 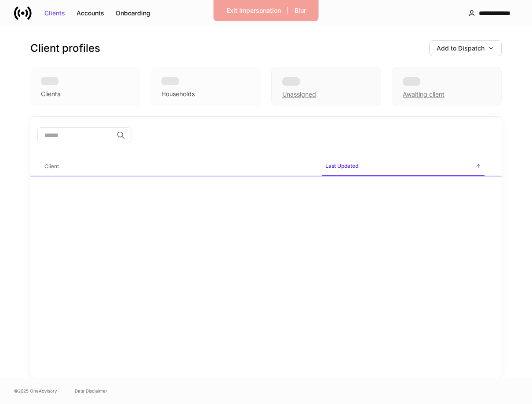 I want to click on button: Add to Dispatch, so click(x=465, y=48).